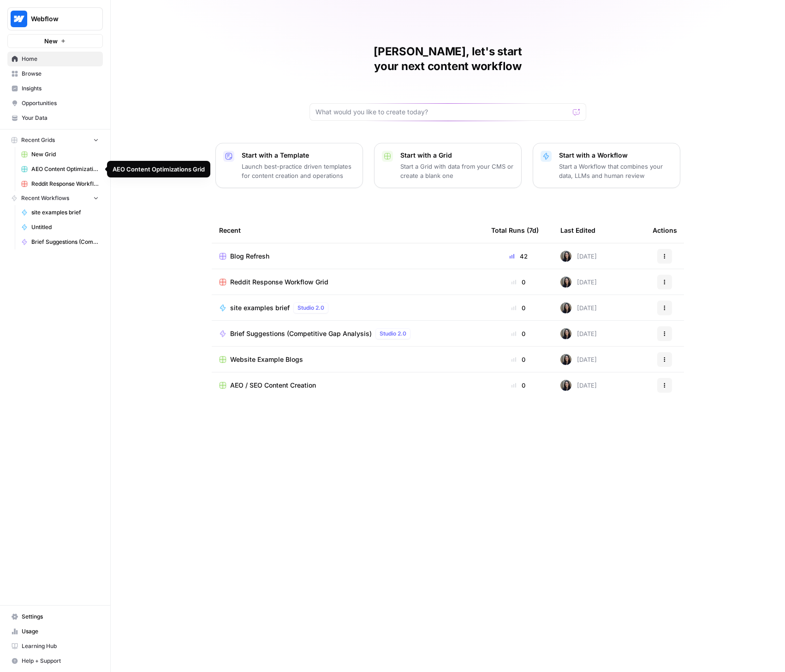  Describe the element at coordinates (616, 171) in the screenshot. I see `p: Start a Workflow that combines your data, LLMs and human review` at that location.